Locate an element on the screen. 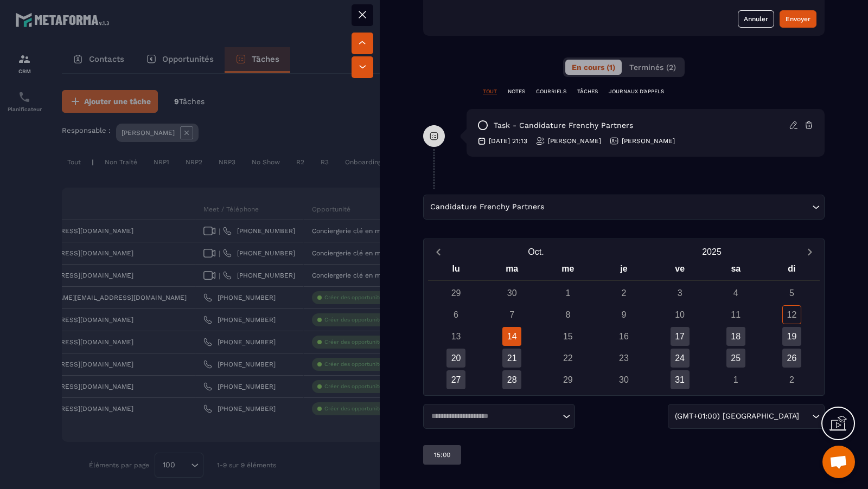 The width and height of the screenshot is (868, 489). div: 24 is located at coordinates (680, 358).